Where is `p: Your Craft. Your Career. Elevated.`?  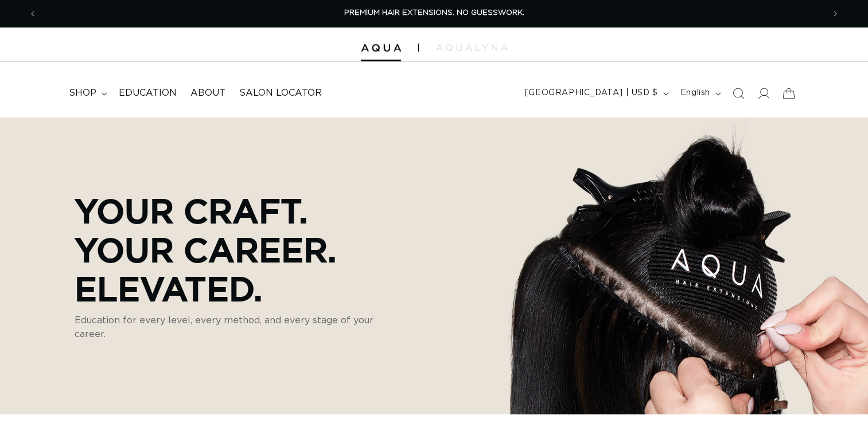 p: Your Craft. Your Career. Elevated. is located at coordinates (238, 249).